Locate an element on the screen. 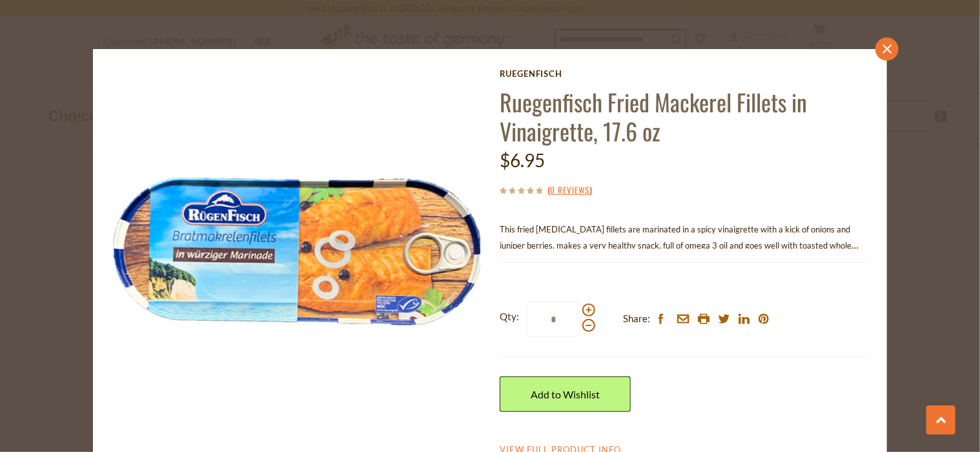 Image resolution: width=980 pixels, height=452 pixels. span: Share: is located at coordinates (637, 318).